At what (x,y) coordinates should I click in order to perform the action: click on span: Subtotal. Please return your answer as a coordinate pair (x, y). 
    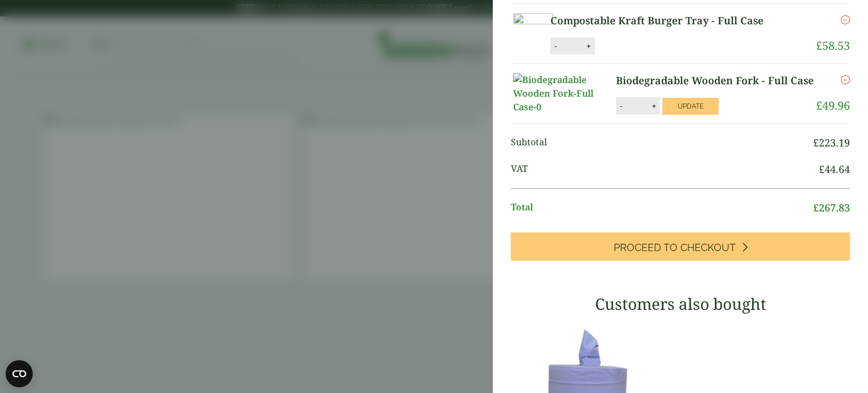
    Looking at the image, I should click on (662, 143).